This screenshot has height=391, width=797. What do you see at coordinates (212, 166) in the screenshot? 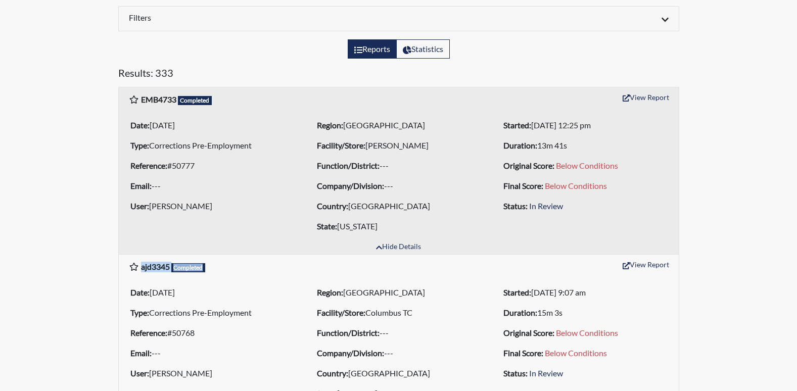
I see `li: #50777` at bounding box center [212, 166].